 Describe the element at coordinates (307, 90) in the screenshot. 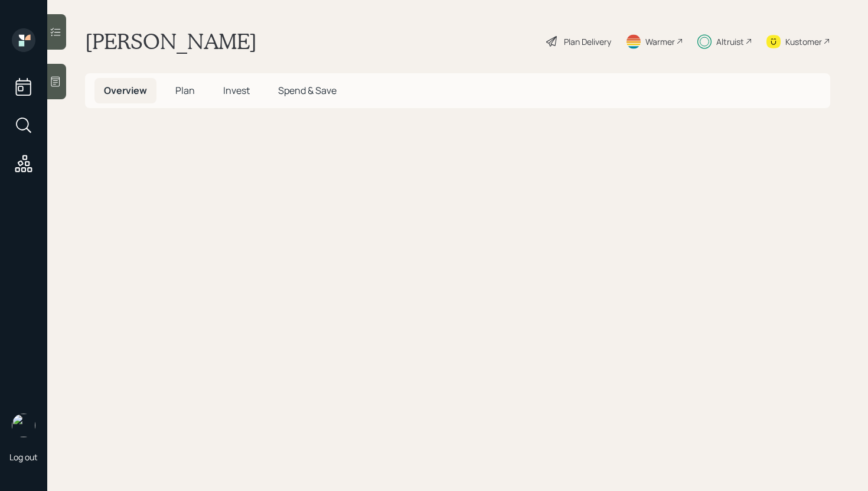

I see `span: Spend & Save` at that location.